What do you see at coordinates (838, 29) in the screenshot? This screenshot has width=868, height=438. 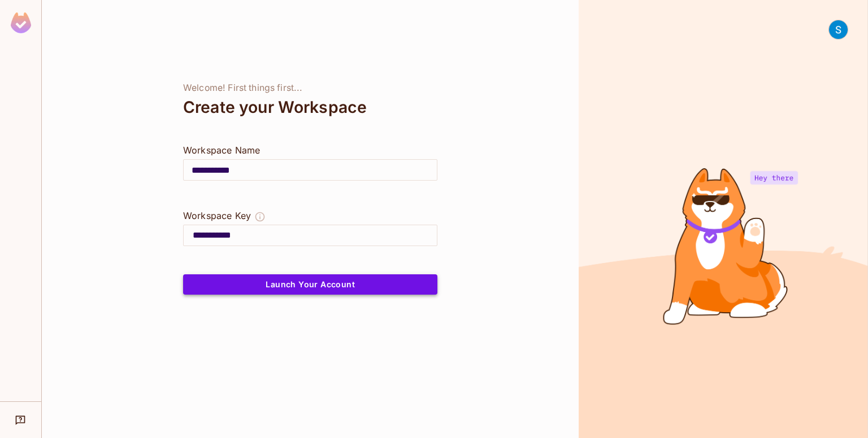 I see `img: 21- Street` at bounding box center [838, 29].